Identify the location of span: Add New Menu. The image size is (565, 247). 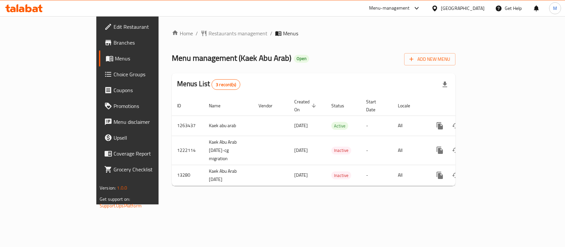
(429, 59).